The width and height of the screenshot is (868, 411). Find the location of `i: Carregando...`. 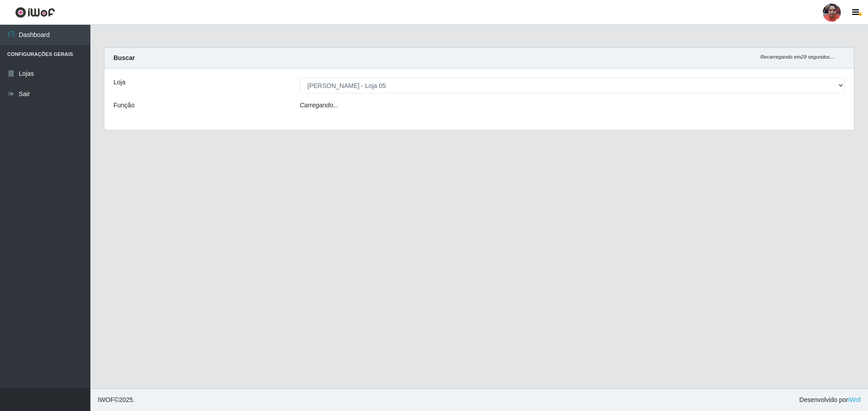

i: Carregando... is located at coordinates (319, 105).